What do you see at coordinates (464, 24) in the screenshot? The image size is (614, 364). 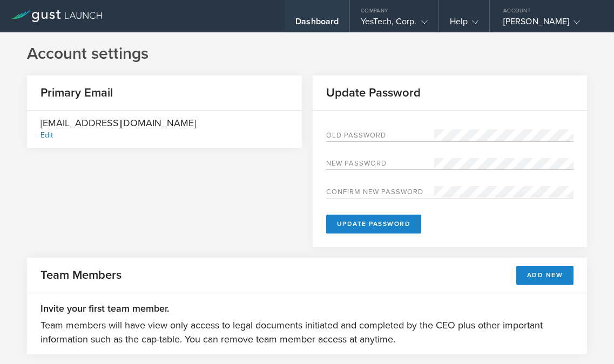 I see `div: Help` at bounding box center [464, 24].